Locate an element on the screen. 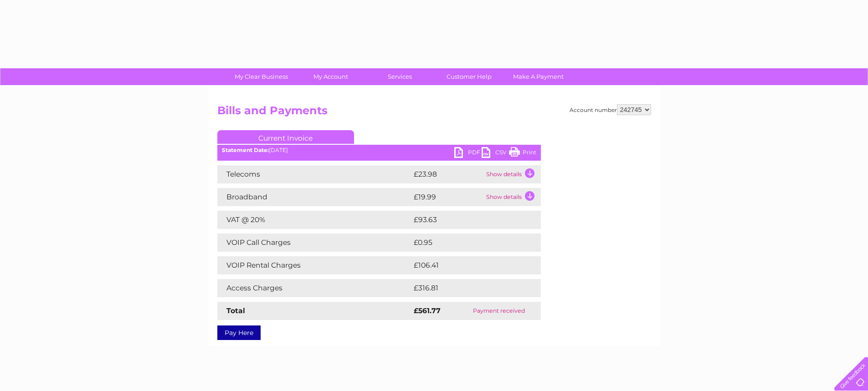 Image resolution: width=868 pixels, height=391 pixels. td: £316.81 is located at coordinates (468, 288).